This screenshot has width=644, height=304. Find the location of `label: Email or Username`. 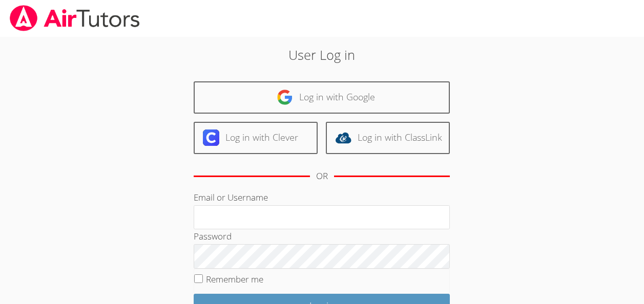

label: Email or Username is located at coordinates (230, 197).